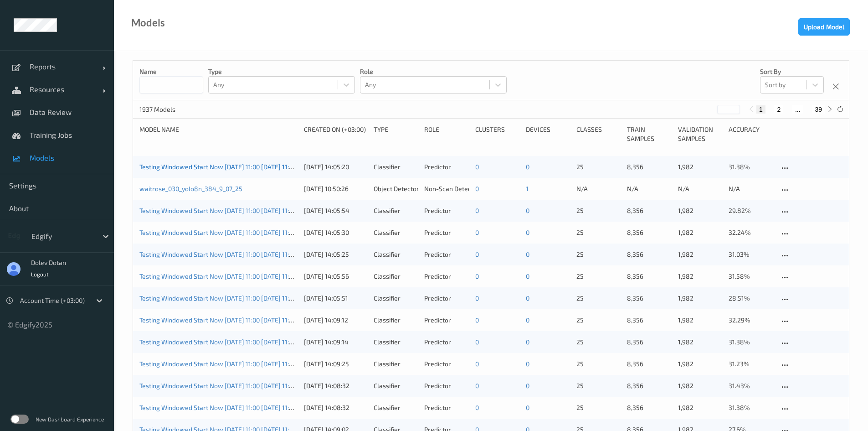 The width and height of the screenshot is (868, 431). Describe the element at coordinates (750, 134) in the screenshot. I see `div: Accuracy` at that location.